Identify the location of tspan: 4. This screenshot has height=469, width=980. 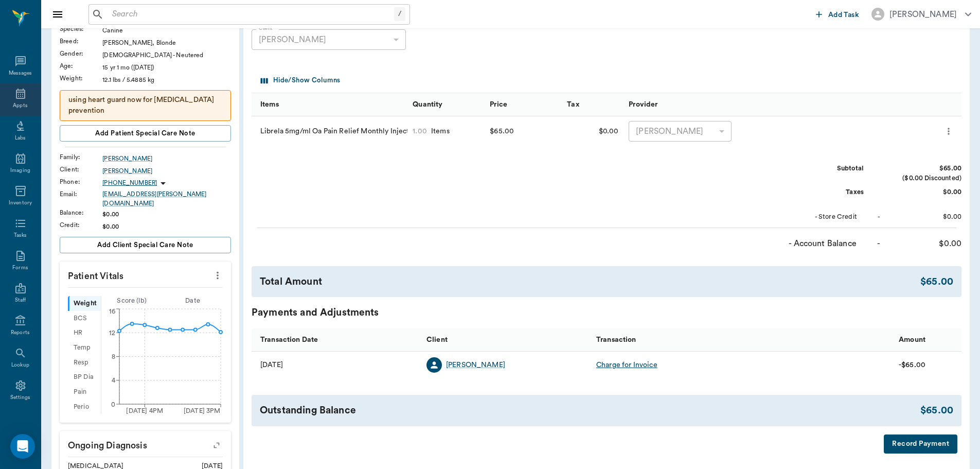
(113, 380).